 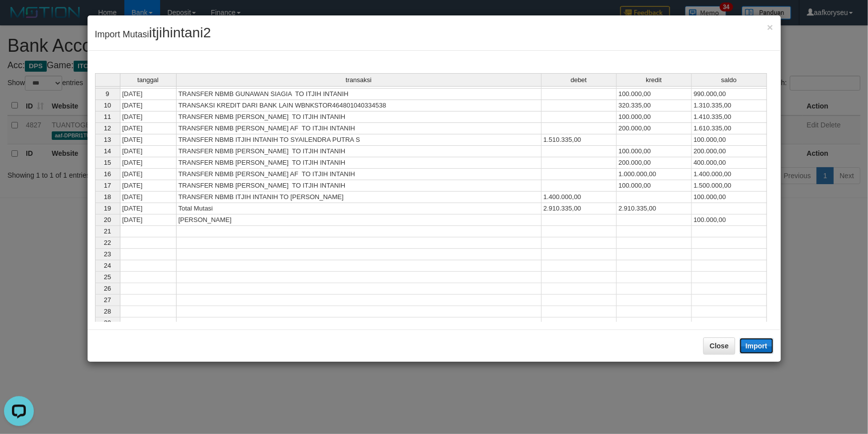 What do you see at coordinates (108, 209) in the screenshot?
I see `span: 19` at bounding box center [108, 209].